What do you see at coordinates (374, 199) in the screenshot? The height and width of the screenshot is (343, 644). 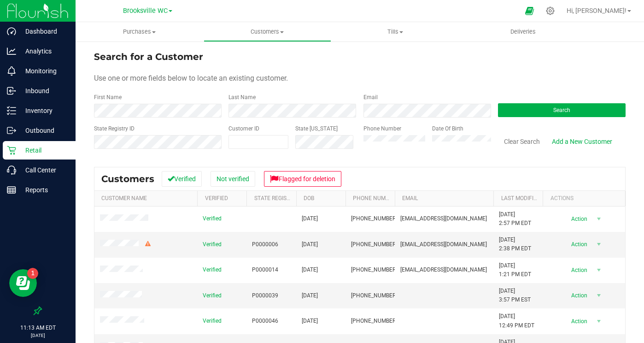 I see `a: Phone Number` at bounding box center [374, 199].